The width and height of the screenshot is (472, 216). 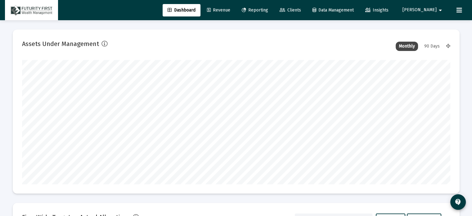 What do you see at coordinates (432, 46) in the screenshot?
I see `div: 90 Days` at bounding box center [432, 46].